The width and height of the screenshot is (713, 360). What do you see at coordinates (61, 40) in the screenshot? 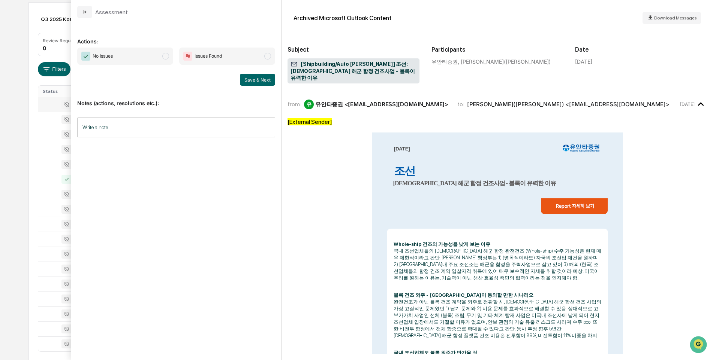
I see `div: Review Required` at bounding box center [61, 40].